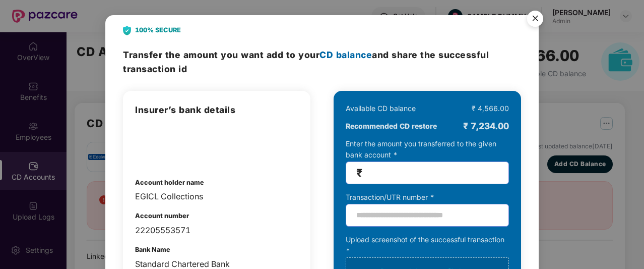 This screenshot has width=644, height=269. What do you see at coordinates (153, 249) in the screenshot?
I see `b: Bank Name` at bounding box center [153, 249].